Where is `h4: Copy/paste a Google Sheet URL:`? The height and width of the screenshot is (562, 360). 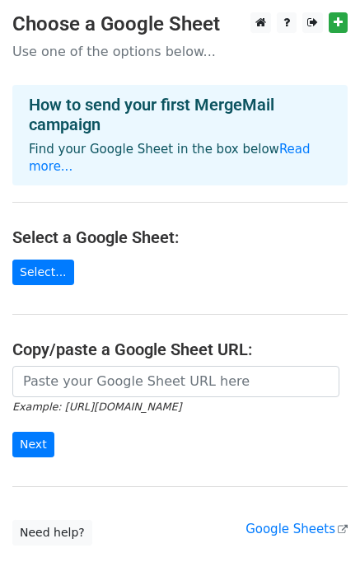
h4: Copy/paste a Google Sheet URL: is located at coordinates (180, 350).